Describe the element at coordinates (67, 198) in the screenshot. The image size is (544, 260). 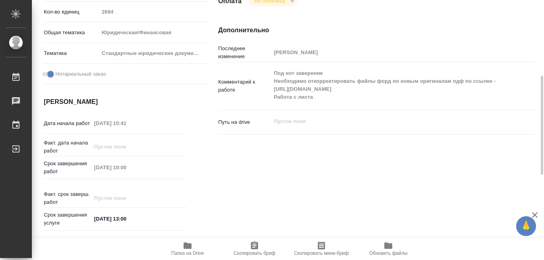
I see `p: Факт. срок заверш. работ` at that location.